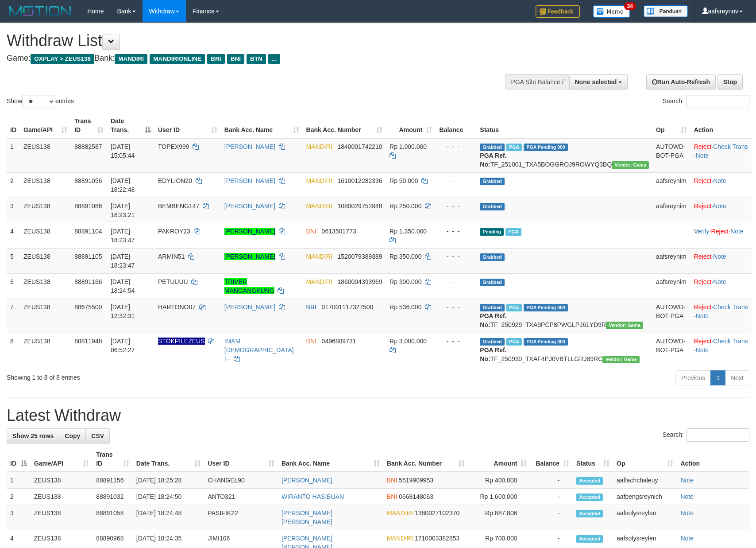 The image size is (756, 548). What do you see at coordinates (313, 497) in the screenshot?
I see `a: WIRANTO HASIBUAN` at bounding box center [313, 497].